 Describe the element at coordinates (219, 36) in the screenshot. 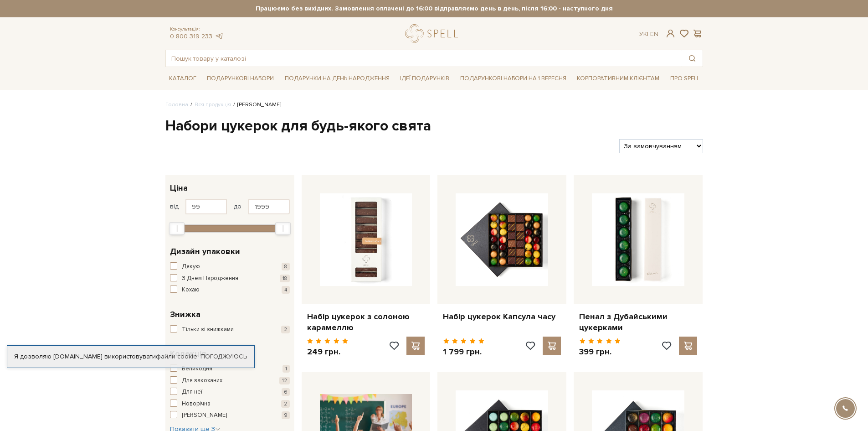

I see `a: telegram` at that location.